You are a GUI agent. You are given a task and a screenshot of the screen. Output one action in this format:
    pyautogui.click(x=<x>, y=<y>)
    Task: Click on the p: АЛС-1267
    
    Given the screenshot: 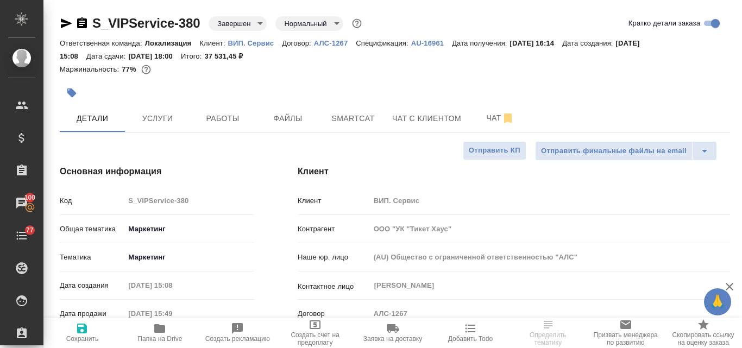 What is the action you would take?
    pyautogui.click(x=335, y=43)
    